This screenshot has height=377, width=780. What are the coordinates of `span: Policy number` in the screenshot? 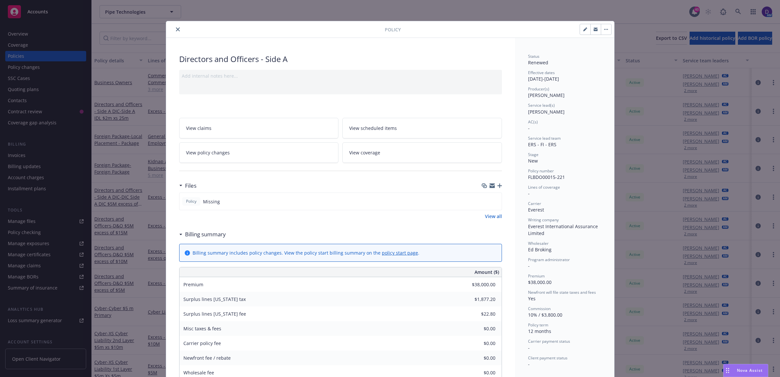 It's located at (541, 171).